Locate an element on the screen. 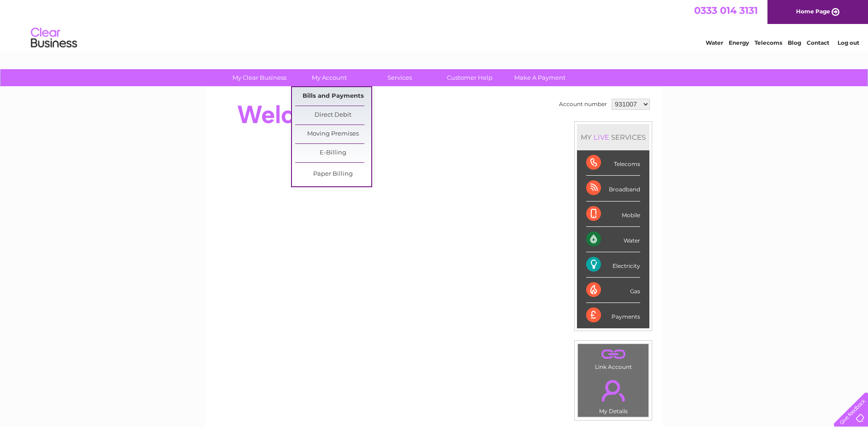 This screenshot has width=868, height=427. div: Mobile is located at coordinates (613, 214).